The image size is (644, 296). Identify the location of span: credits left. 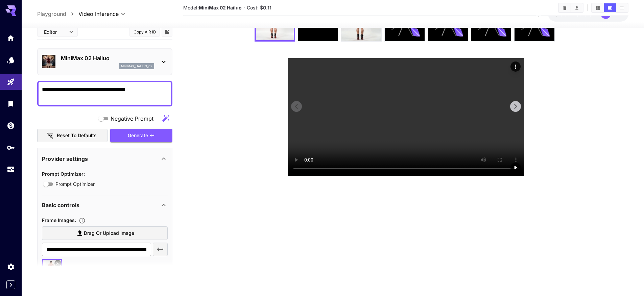
(583, 14).